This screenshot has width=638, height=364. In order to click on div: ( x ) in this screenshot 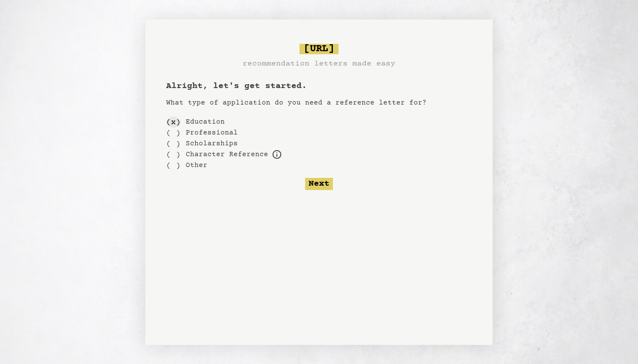, I will do `click(173, 122)`.